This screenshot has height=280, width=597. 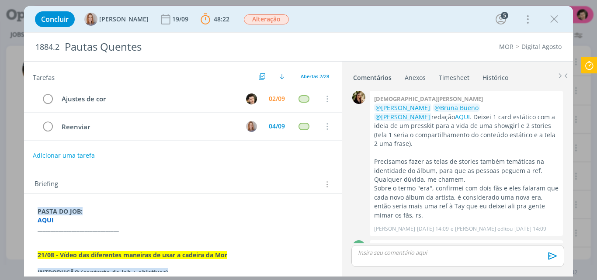 I want to click on a: Histórico, so click(x=496, y=76).